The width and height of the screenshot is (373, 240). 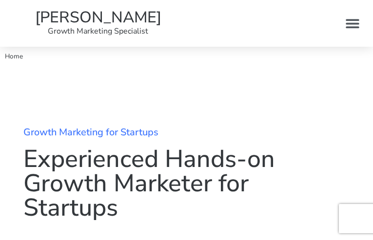 What do you see at coordinates (98, 31) in the screenshot?
I see `p: Growth Marketing Specialist` at bounding box center [98, 31].